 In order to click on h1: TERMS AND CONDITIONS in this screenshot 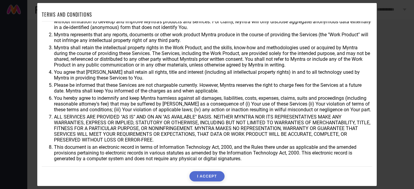, I will do `click(67, 15)`.